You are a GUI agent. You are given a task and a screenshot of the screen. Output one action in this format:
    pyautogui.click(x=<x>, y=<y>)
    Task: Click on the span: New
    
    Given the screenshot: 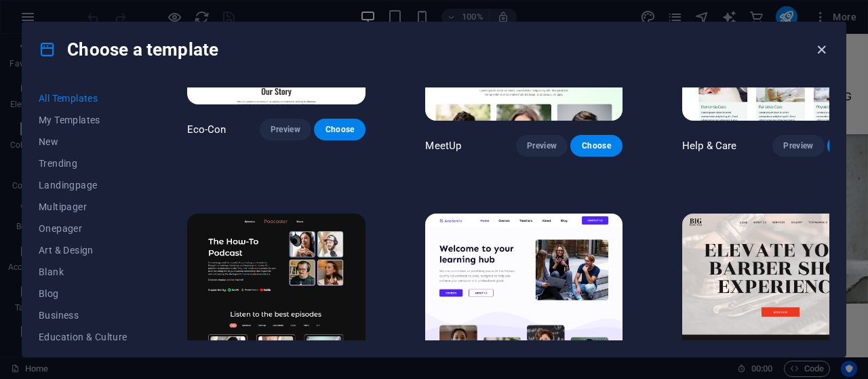 What is the action you would take?
    pyautogui.click(x=82, y=141)
    